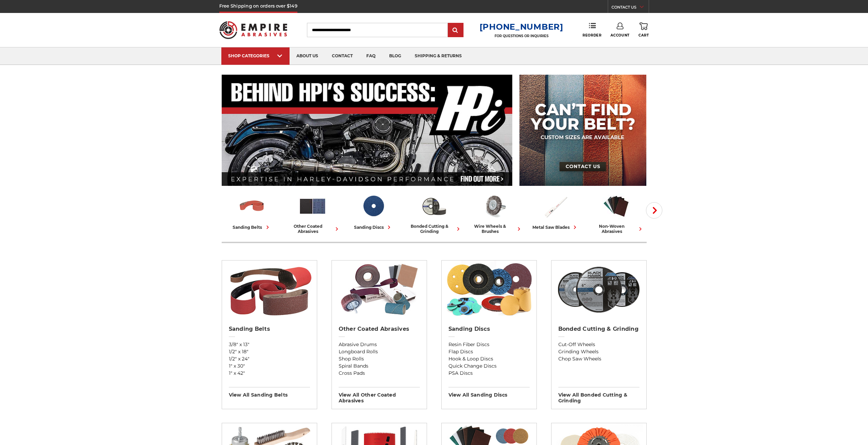  I want to click on a: Chop Saw Wheels, so click(599, 359).